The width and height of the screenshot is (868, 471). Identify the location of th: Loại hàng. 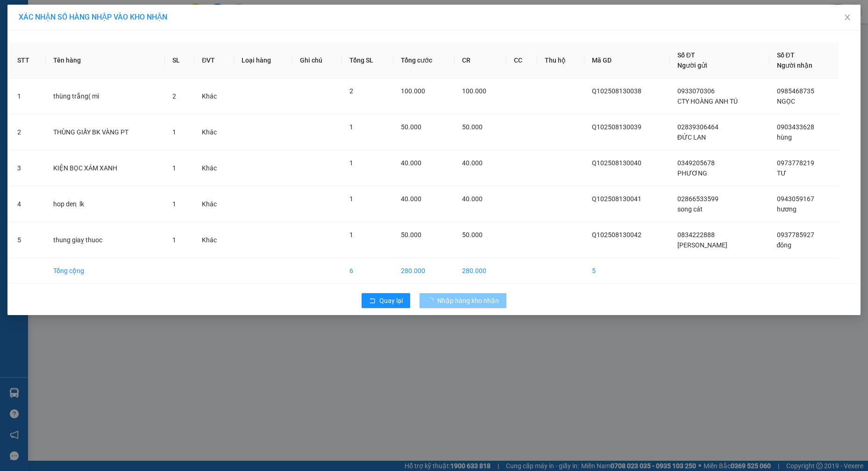
(263, 60).